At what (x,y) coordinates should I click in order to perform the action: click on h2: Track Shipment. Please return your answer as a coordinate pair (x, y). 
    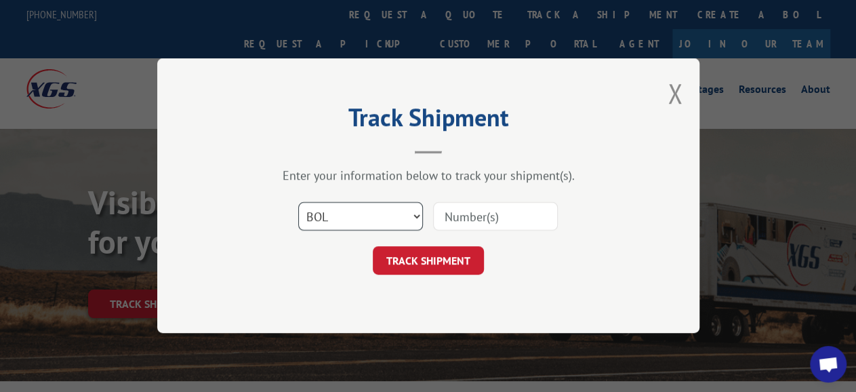
    Looking at the image, I should click on (429, 121).